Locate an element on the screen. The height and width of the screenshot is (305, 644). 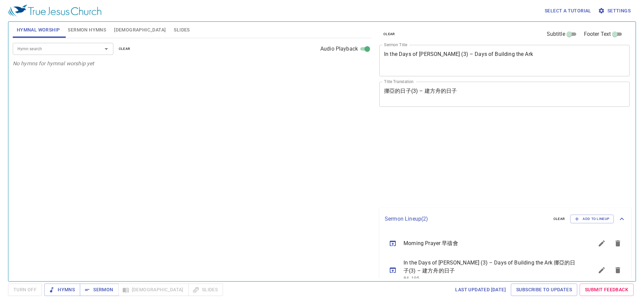
span: Select a tutorial is located at coordinates (568, 11).